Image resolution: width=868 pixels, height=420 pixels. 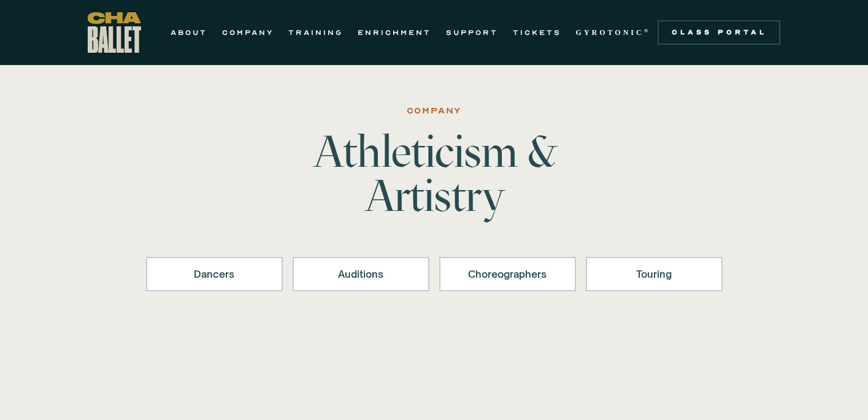 What do you see at coordinates (654, 274) in the screenshot?
I see `a: Touring` at bounding box center [654, 274].